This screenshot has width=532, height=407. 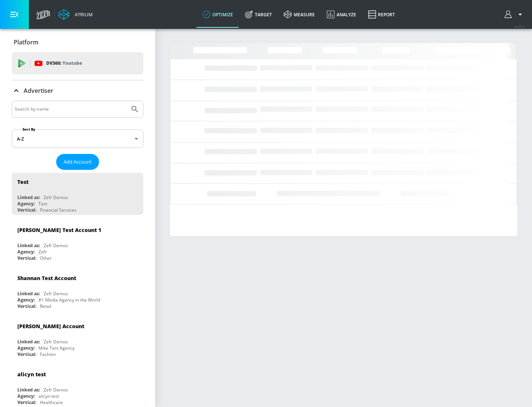 I want to click on div: #1 Media Agency in the World, so click(x=69, y=300).